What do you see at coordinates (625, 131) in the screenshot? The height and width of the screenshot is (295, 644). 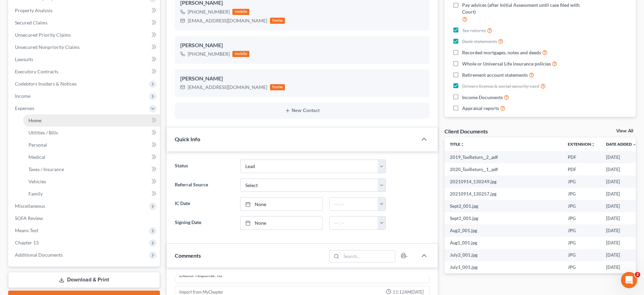 I see `a: View All` at bounding box center [625, 131].